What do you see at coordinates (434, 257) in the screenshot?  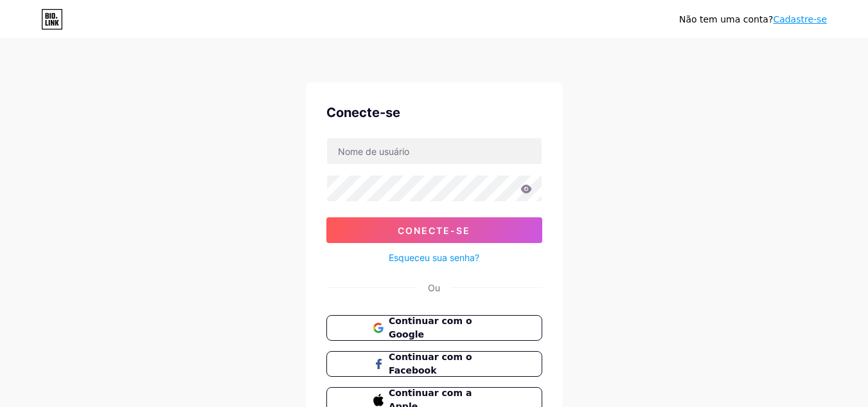 I see `a: Esqueceu sua senha?` at bounding box center [434, 257].